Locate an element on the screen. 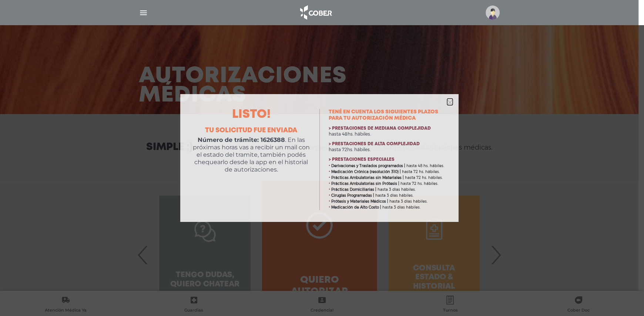 This screenshot has width=644, height=316. b: Medicación de Alto Costo | is located at coordinates (356, 207).